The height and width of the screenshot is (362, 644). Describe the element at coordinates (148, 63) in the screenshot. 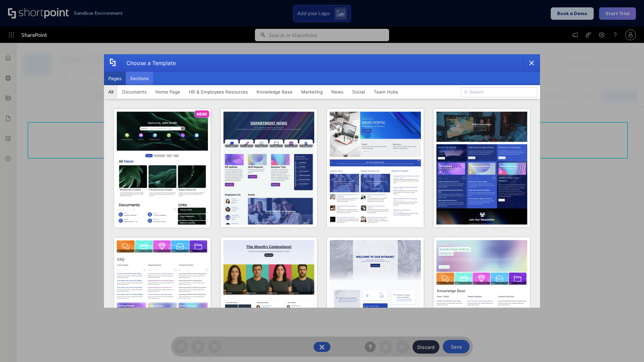

I see `div: Choose a Template` at that location.